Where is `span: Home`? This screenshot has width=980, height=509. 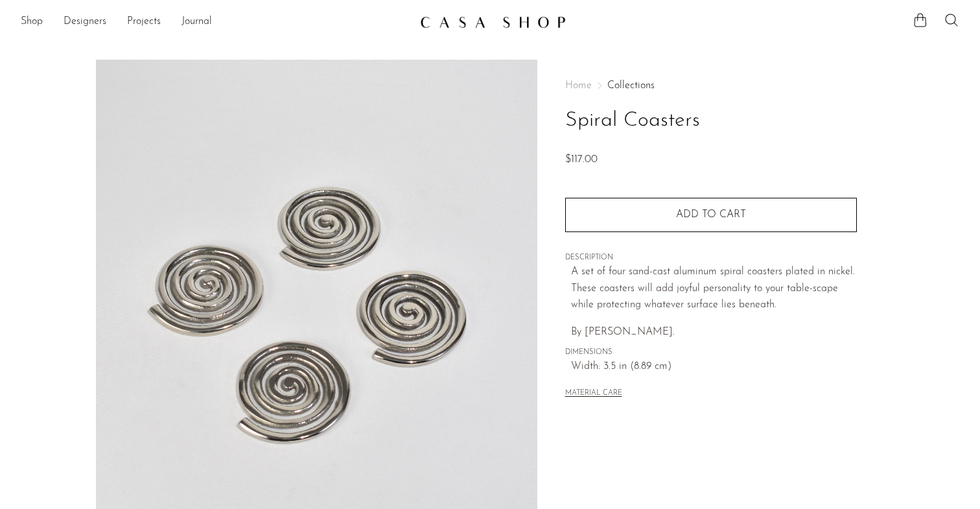
span: Home is located at coordinates (578, 85).